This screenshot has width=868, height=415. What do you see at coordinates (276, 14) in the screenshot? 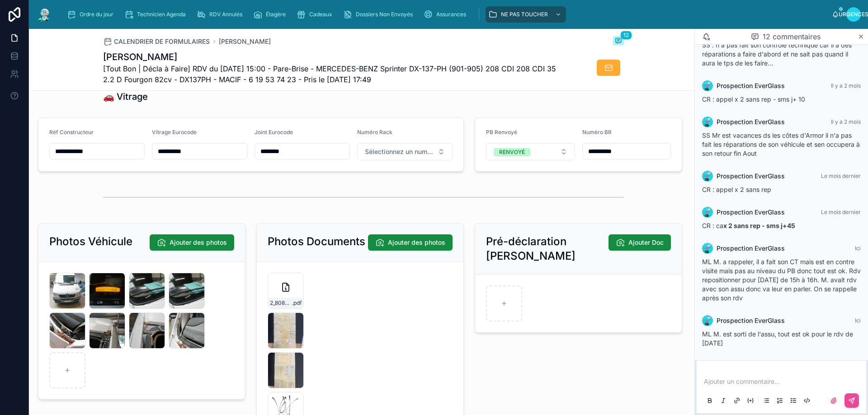
I see `font: Étagère` at bounding box center [276, 14].